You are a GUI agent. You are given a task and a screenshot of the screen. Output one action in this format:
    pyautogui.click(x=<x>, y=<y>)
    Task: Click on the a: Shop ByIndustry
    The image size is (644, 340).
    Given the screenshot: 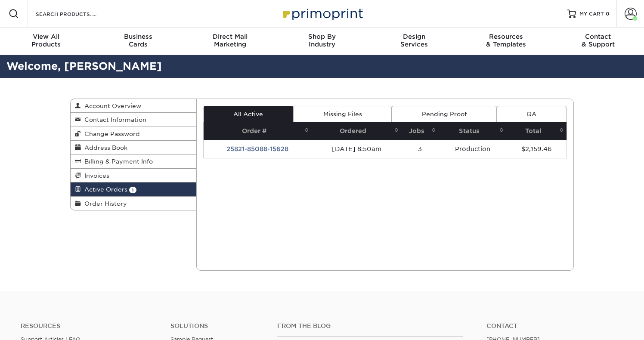 What is the action you would take?
    pyautogui.click(x=322, y=41)
    